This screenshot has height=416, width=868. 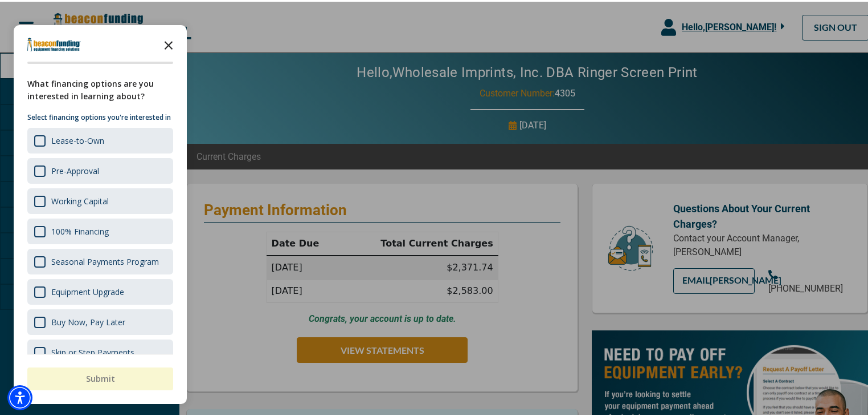 I want to click on button: Close the survey, so click(x=168, y=43).